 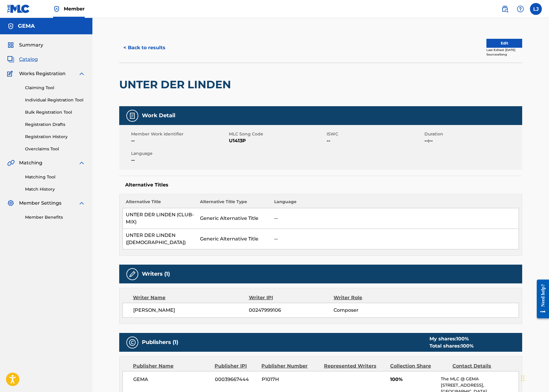 What do you see at coordinates (452, 346) in the screenshot?
I see `div: Total shares:` at bounding box center [452, 346].